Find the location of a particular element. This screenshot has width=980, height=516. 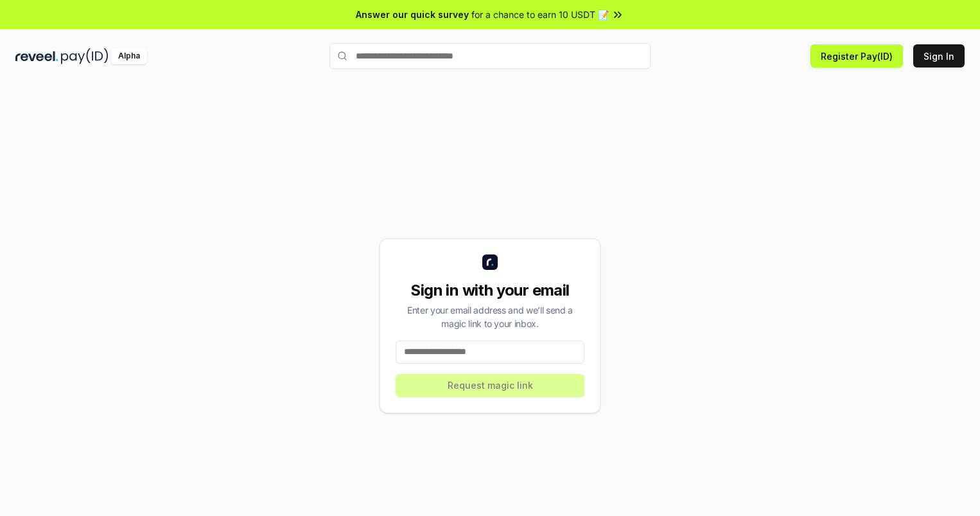

div: Sign in with your email is located at coordinates (490, 290).